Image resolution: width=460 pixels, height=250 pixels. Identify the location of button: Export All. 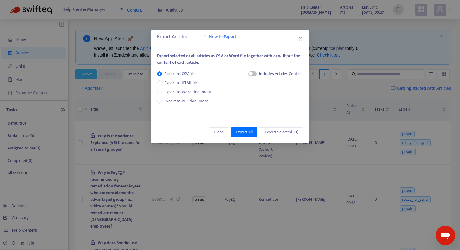
(244, 132).